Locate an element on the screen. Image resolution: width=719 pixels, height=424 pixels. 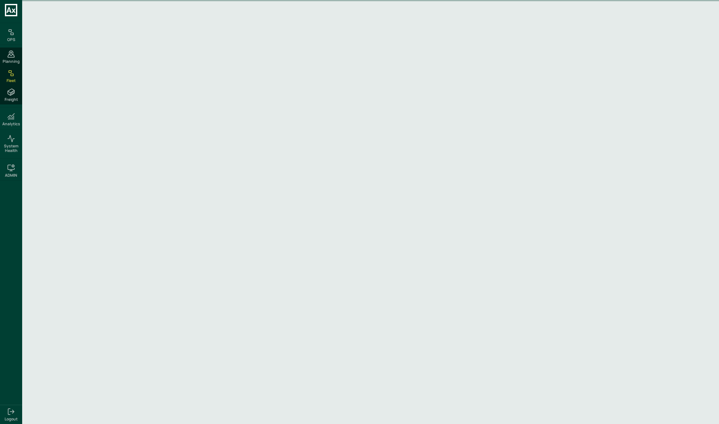
span: Logout is located at coordinates (11, 420).